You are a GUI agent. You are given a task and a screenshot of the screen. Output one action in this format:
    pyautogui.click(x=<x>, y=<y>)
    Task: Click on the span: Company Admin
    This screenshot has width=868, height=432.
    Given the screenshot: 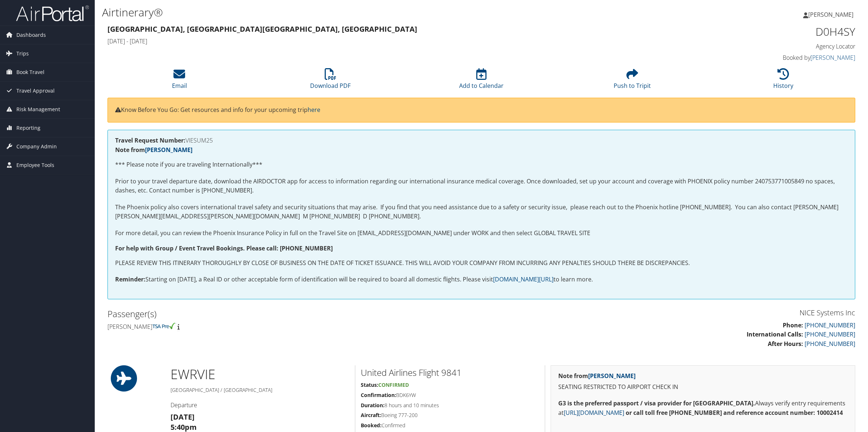 What is the action you would take?
    pyautogui.click(x=37, y=147)
    